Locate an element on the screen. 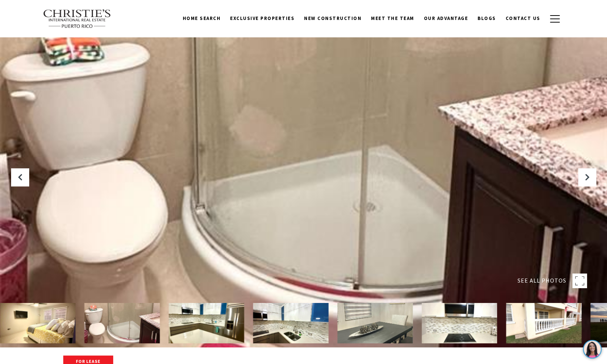 The width and height of the screenshot is (607, 364). span: SEE ALL PHOTOS is located at coordinates (542, 281).